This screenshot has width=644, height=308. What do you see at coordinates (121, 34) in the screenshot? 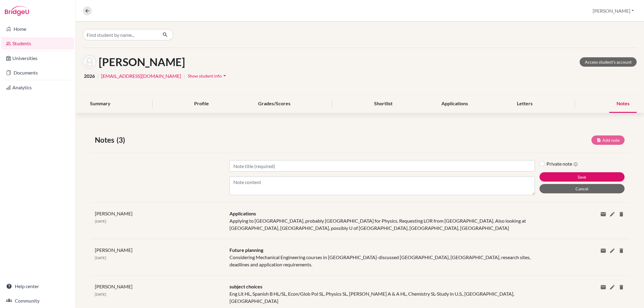
I see `input: Find student by name...` at bounding box center [121, 34].